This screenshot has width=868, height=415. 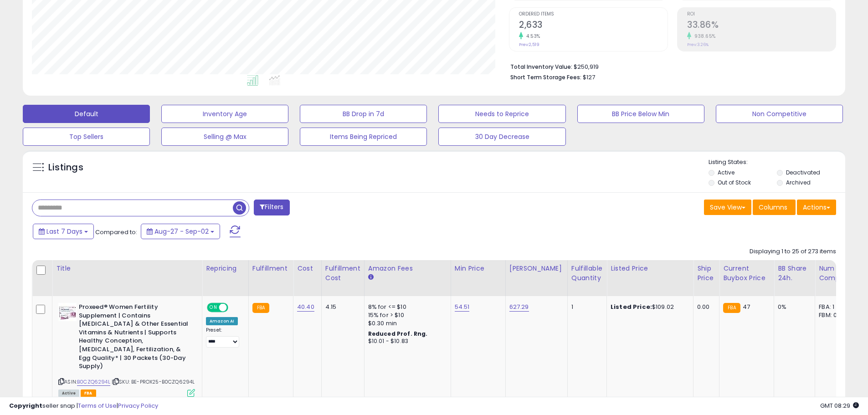 What do you see at coordinates (532, 36) in the screenshot?
I see `small: 4.53%` at bounding box center [532, 36].